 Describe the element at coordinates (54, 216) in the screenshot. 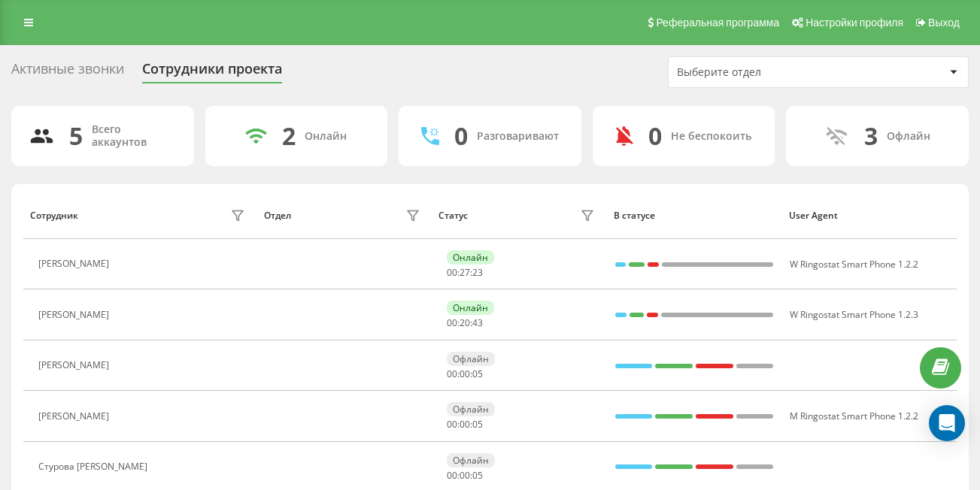

I see `div: Сотрудник` at that location.